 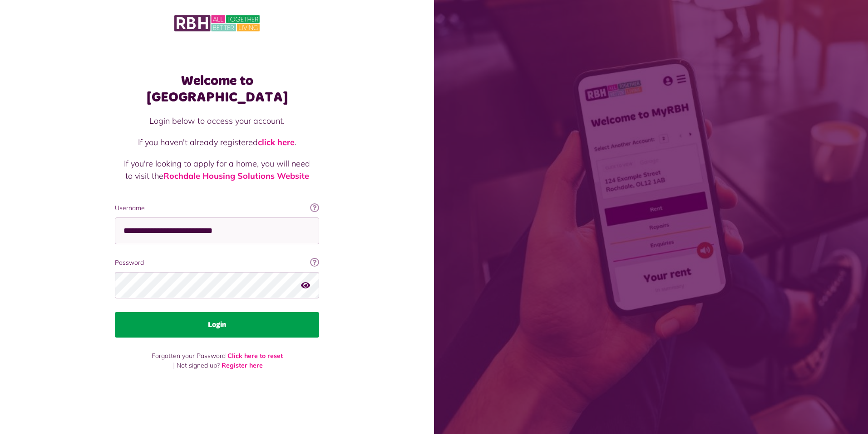 I want to click on a: Click here to reset, so click(x=255, y=355).